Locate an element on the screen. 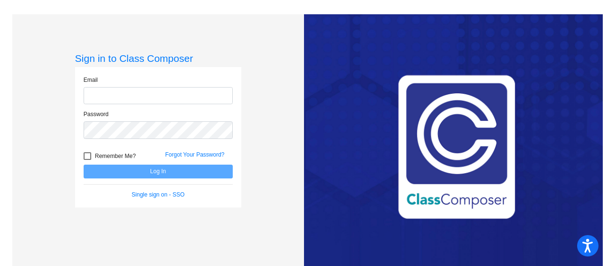  a: Single sign on - SSO is located at coordinates (158, 194).